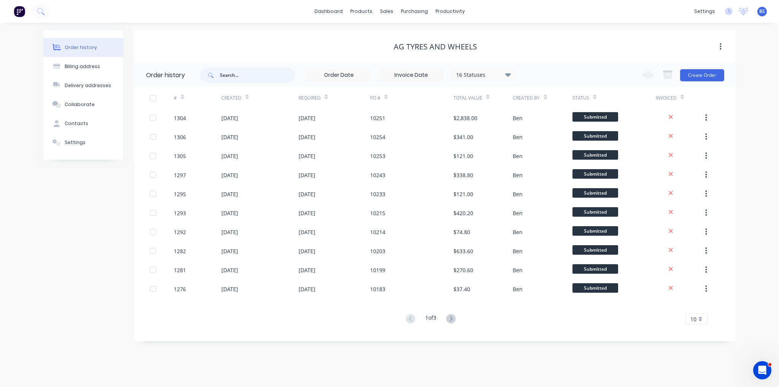 Image resolution: width=779 pixels, height=387 pixels. What do you see at coordinates (361, 11) in the screenshot?
I see `div: products` at bounding box center [361, 11].